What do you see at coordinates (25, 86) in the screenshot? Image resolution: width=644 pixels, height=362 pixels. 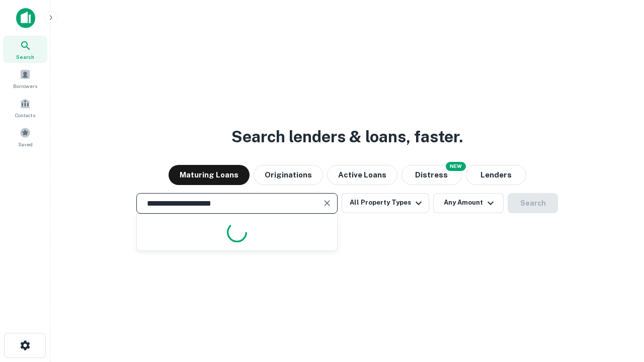 I see `span: Borrowers` at bounding box center [25, 86].